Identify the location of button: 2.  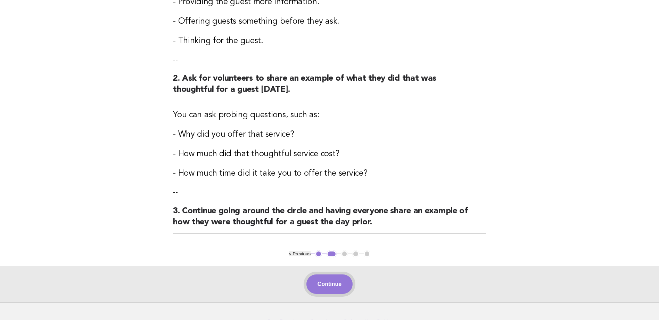
(331, 254).